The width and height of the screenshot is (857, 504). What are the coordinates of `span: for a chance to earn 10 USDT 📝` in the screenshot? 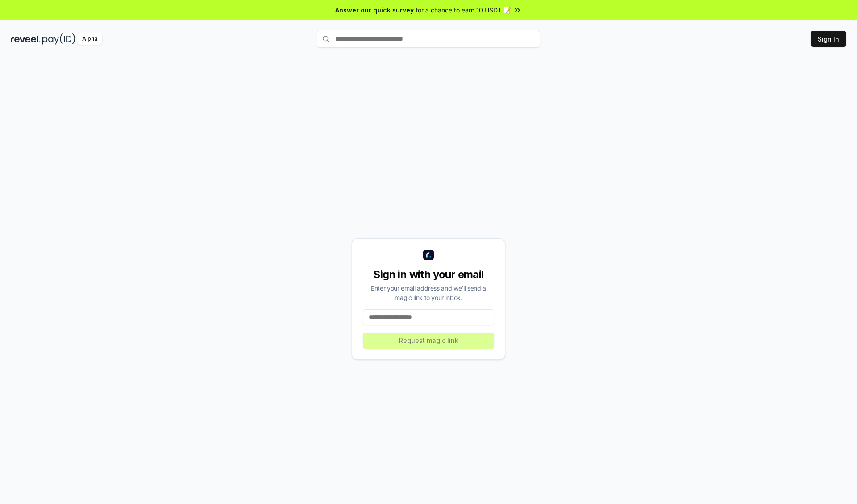 It's located at (463, 10).